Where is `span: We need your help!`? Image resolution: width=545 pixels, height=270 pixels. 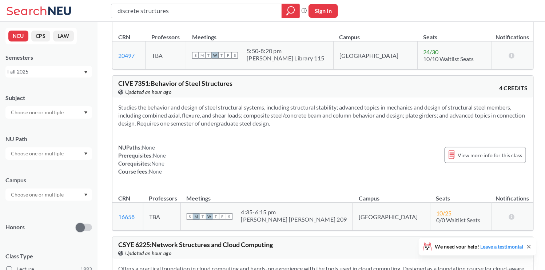 span: We need your help! is located at coordinates (479, 247).